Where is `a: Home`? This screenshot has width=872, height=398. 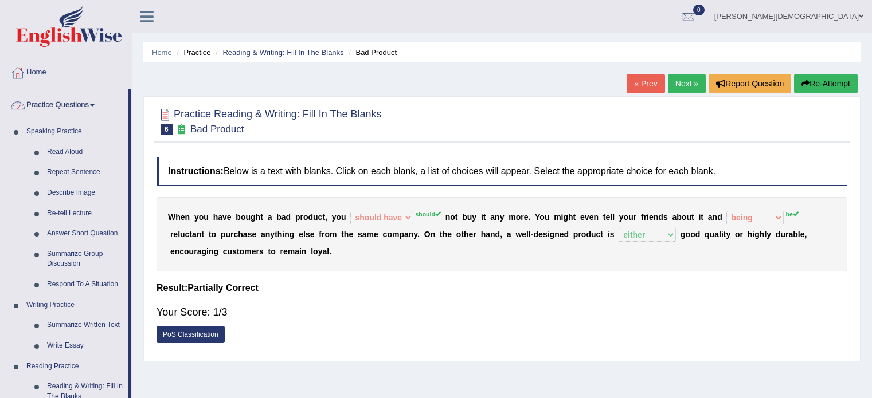 a: Home is located at coordinates (162, 52).